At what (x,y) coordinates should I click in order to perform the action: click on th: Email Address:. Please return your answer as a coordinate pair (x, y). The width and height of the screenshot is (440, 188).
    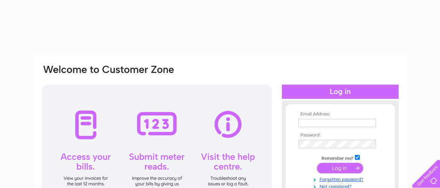
    Looking at the image, I should click on (340, 114).